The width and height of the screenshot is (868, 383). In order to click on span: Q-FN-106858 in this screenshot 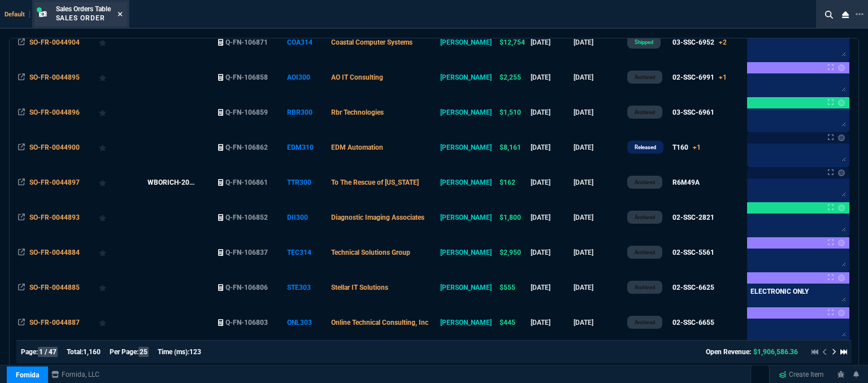, I will do `click(246, 78)`.